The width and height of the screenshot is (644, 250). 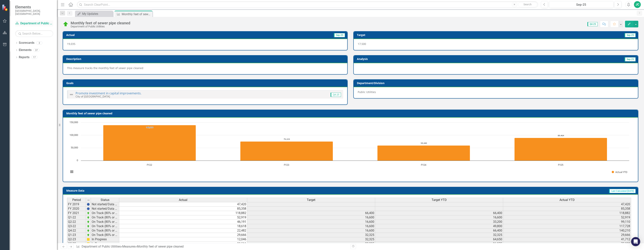 I want to click on div: My Updates, so click(x=97, y=14).